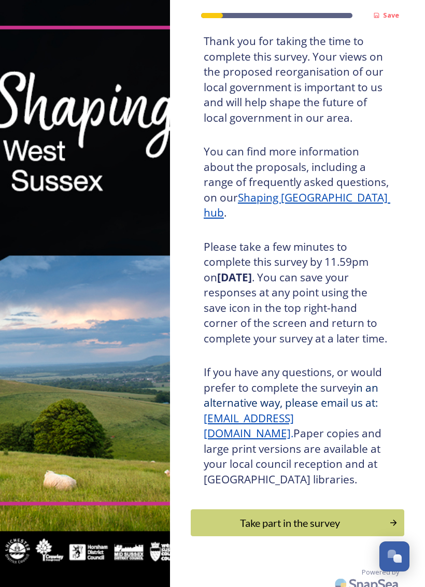 The width and height of the screenshot is (425, 587). Describe the element at coordinates (297, 79) in the screenshot. I see `h3: Thank you for taking the time to complete this survey. Your views on the proposed reorganisation ...` at that location.